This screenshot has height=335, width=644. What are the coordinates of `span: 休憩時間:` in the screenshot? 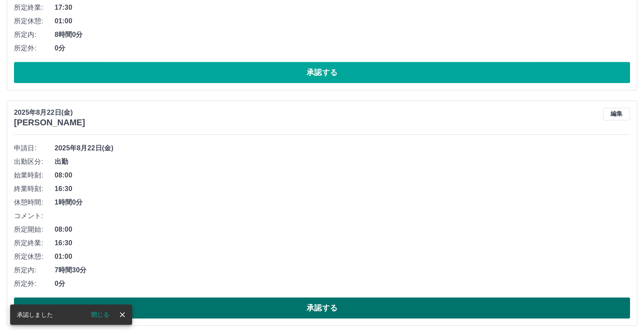 It's located at (34, 202).